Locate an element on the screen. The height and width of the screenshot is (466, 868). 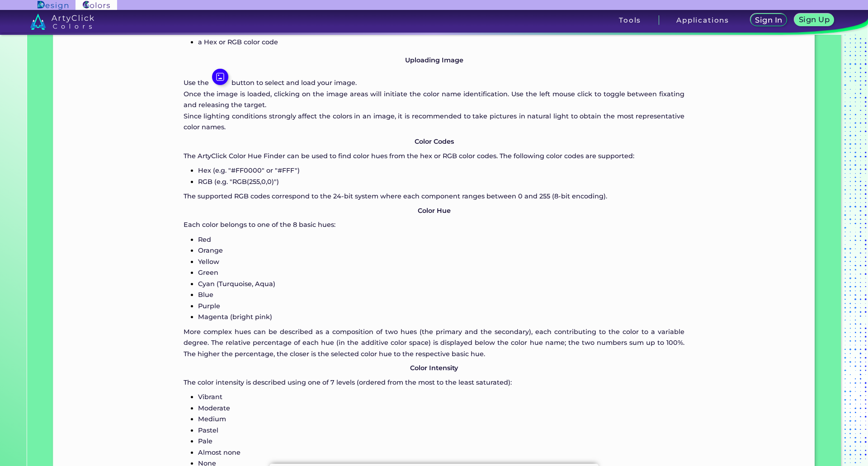
p: Once the image is loaded, clicking on the image areas will initiate the color name identification... is located at coordinates (434, 99).